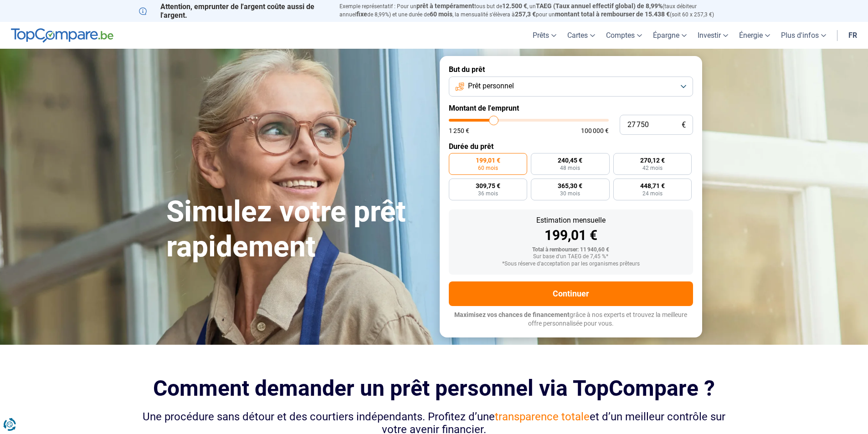 This screenshot has height=434, width=868. I want to click on span: 24 mois, so click(652, 193).